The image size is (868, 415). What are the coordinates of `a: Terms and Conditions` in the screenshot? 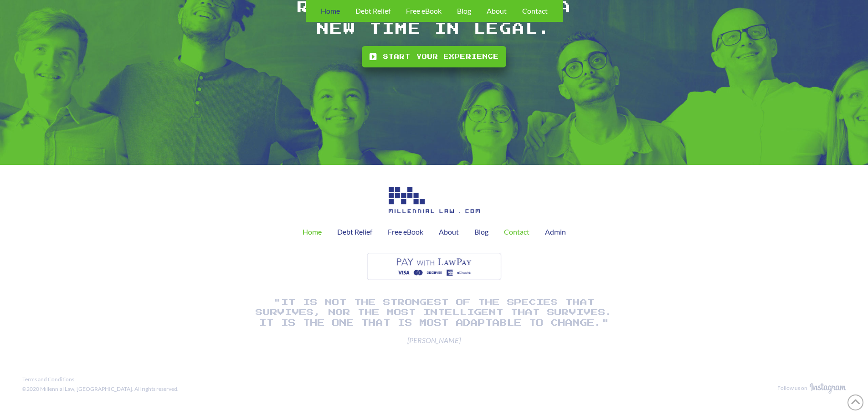 It's located at (48, 380).